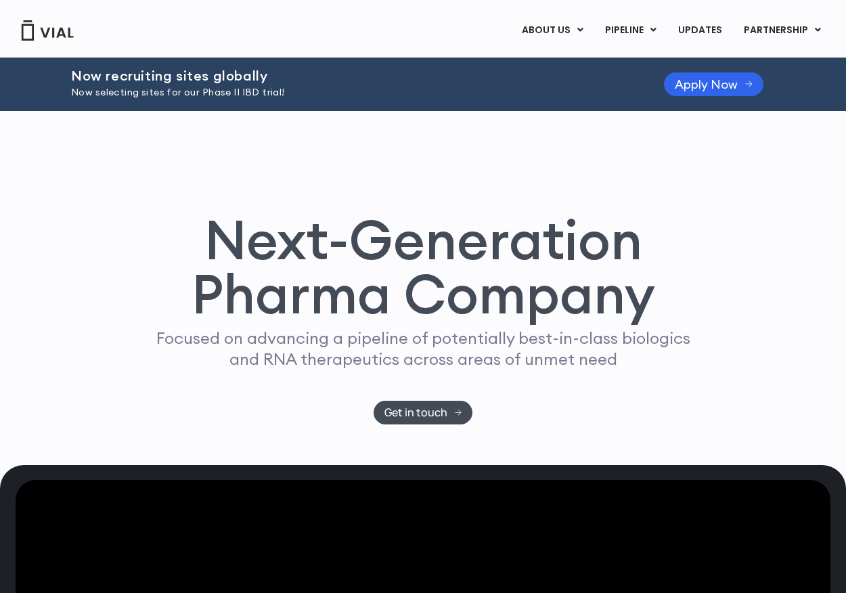 The height and width of the screenshot is (593, 846). Describe the element at coordinates (700, 30) in the screenshot. I see `a: UPDATES` at that location.